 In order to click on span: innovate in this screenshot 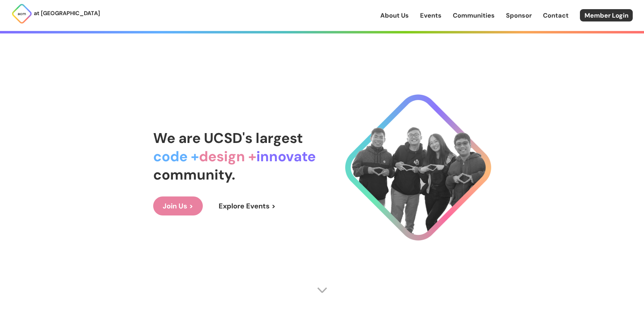, I will do `click(286, 156)`.